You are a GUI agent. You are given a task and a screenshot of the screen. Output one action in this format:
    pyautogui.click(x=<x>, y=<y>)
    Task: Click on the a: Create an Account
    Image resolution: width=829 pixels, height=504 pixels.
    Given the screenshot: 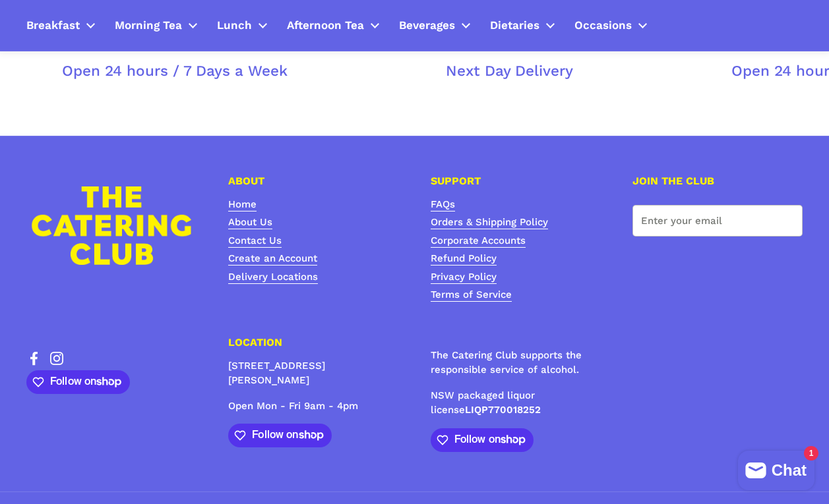 What is the action you would take?
    pyautogui.click(x=272, y=259)
    